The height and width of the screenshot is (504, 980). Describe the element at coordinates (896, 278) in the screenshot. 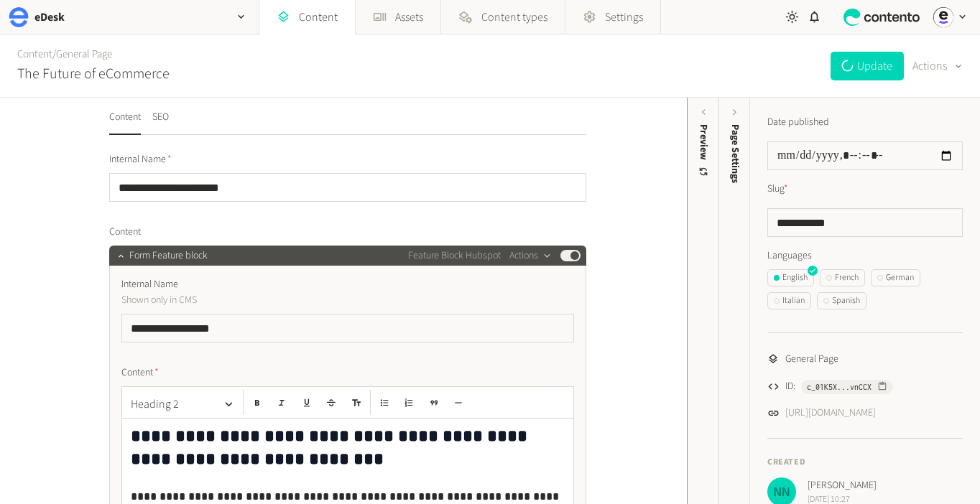

I see `div: German` at that location.